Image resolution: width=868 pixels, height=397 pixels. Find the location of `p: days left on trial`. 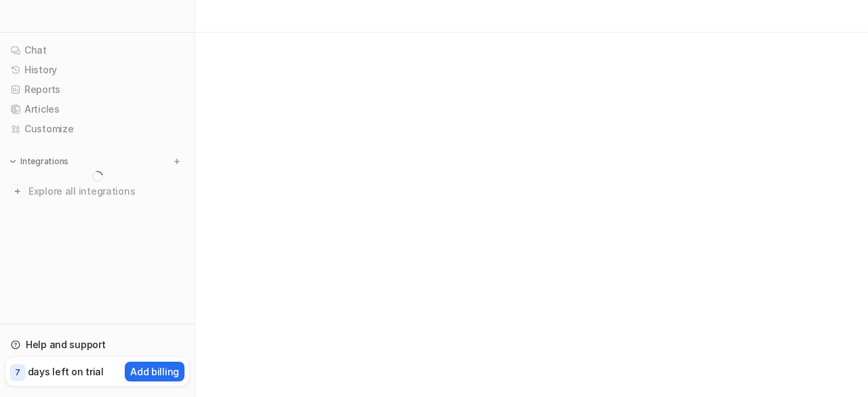

p: days left on trial is located at coordinates (66, 370).